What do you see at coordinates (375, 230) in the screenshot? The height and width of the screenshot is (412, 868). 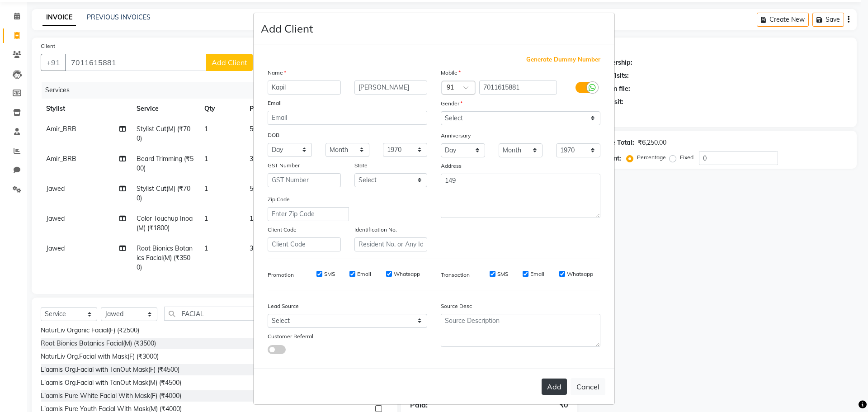 I see `label: Identification No.` at bounding box center [375, 230].